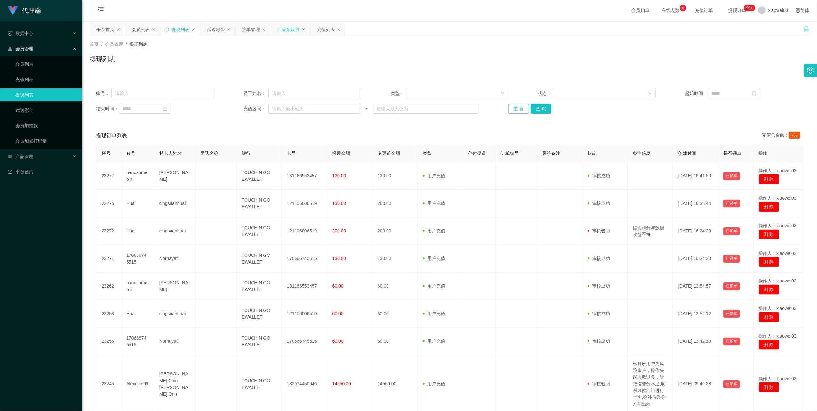 The height and width of the screenshot is (411, 817). Describe the element at coordinates (167, 29) in the screenshot. I see `i: 图标: sync` at that location.